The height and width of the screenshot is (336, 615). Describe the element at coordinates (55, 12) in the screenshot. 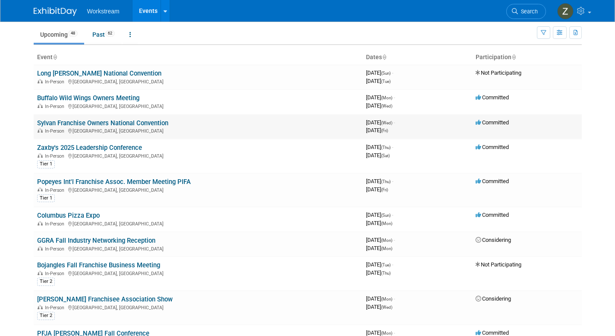

I see `img: ExhibitDay` at that location.